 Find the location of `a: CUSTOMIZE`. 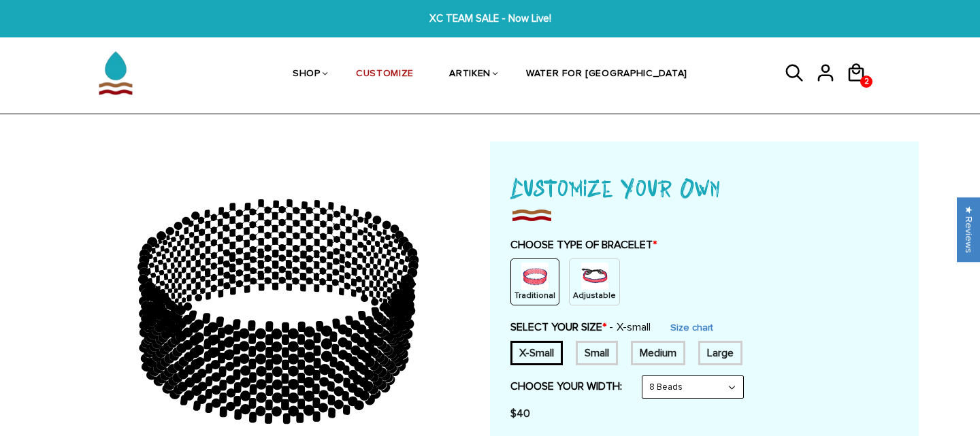

a: CUSTOMIZE is located at coordinates (385, 74).